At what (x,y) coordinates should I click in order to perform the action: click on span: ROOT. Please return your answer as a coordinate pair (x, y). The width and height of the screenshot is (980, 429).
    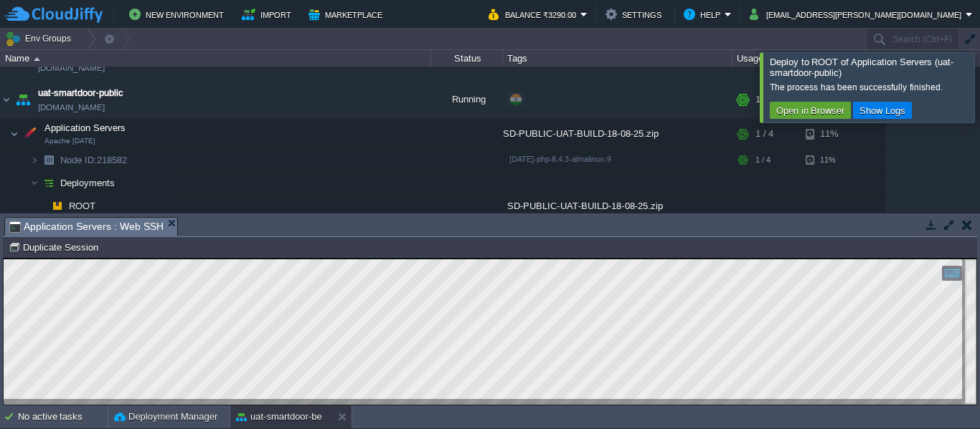
    Looking at the image, I should click on (83, 205).